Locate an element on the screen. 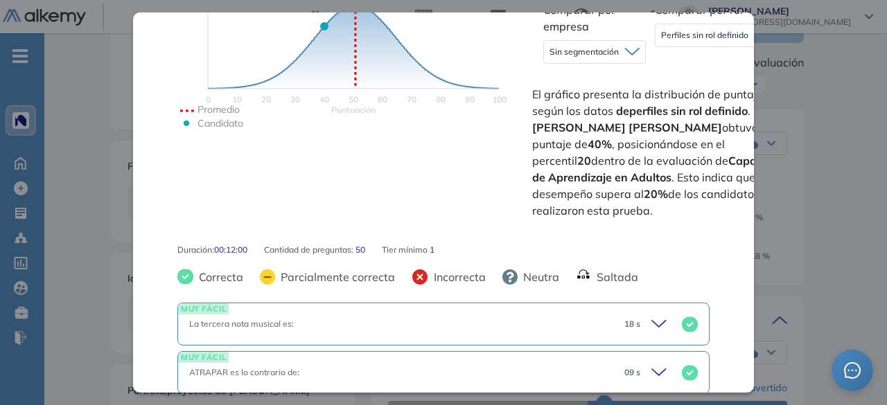  strong: 40% is located at coordinates (600, 144).